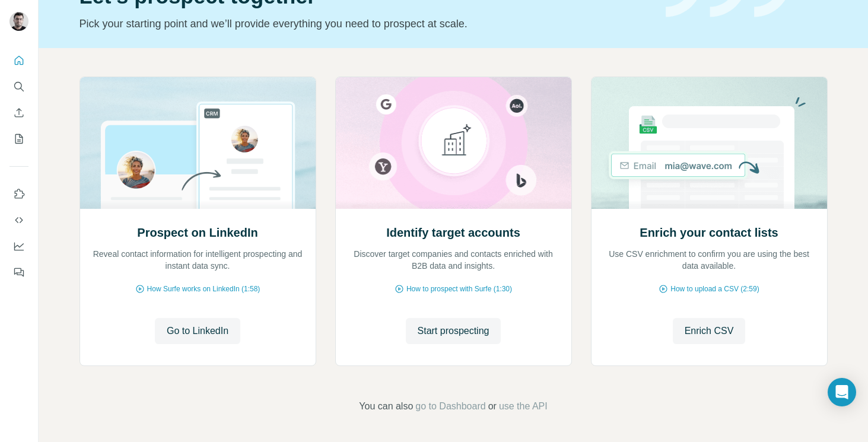 The image size is (868, 442). What do you see at coordinates (453, 331) in the screenshot?
I see `span: Start prospecting` at bounding box center [453, 331].